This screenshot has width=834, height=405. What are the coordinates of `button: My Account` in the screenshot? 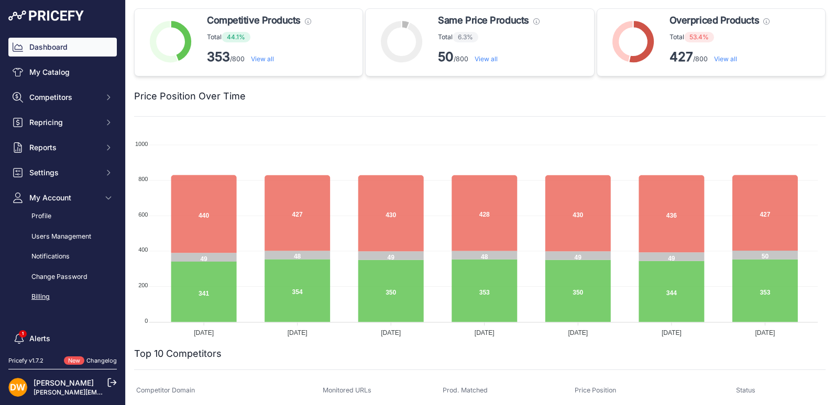 It's located at (62, 198).